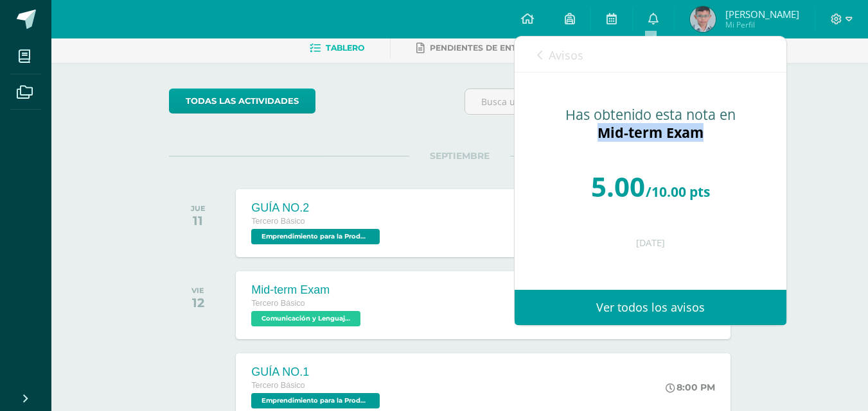 The height and width of the screenshot is (411, 868). Describe the element at coordinates (478, 48) in the screenshot. I see `a: Pendientes de entrega` at that location.